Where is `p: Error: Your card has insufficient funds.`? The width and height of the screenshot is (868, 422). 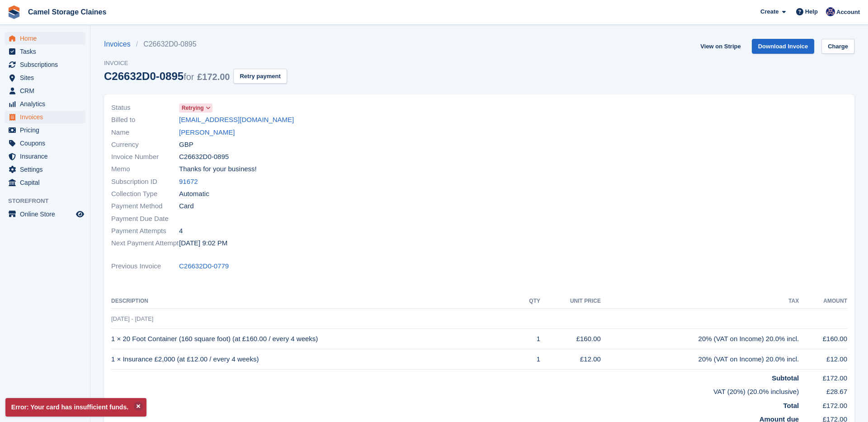 p: Error: Your card has insufficient funds. is located at coordinates (76, 407).